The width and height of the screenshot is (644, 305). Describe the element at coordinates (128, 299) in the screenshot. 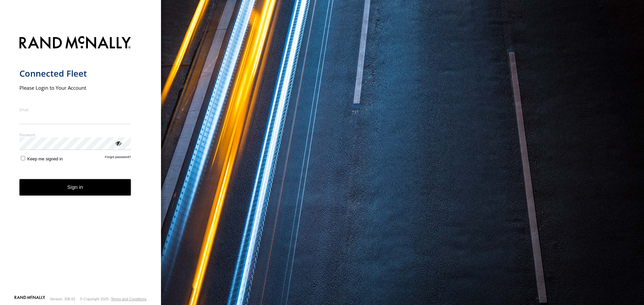

I see `a: Terms and Conditions` at that location.